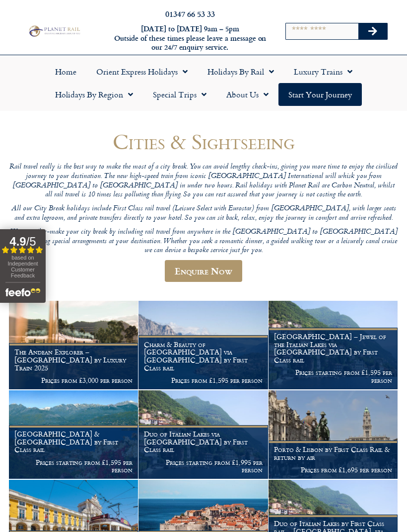 The image size is (407, 532). I want to click on a: Holidays by Rail, so click(241, 71).